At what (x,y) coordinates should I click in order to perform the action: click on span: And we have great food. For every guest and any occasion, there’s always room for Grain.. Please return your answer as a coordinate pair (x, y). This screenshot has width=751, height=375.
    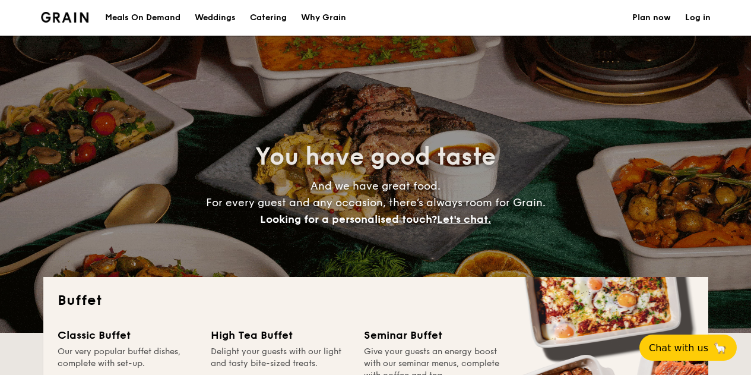
    Looking at the image, I should click on (376, 202).